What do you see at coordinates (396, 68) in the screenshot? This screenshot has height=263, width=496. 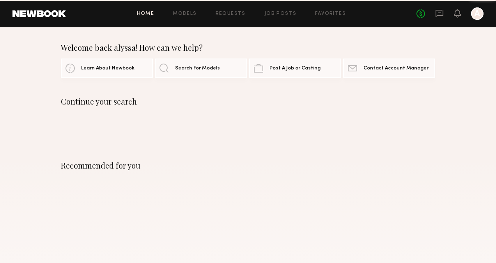 I see `span: Contact Account Manager` at bounding box center [396, 68].